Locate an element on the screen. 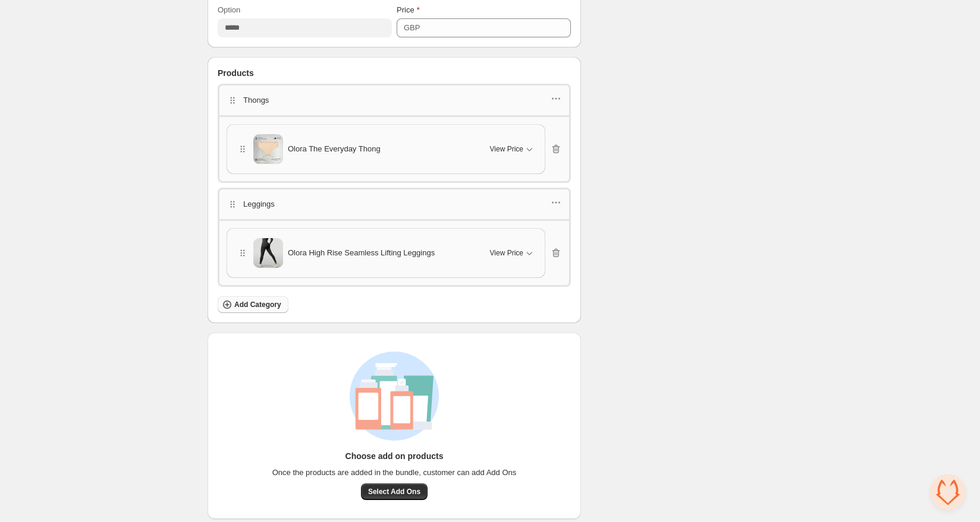 The image size is (980, 522). label: Price is located at coordinates (408, 10).